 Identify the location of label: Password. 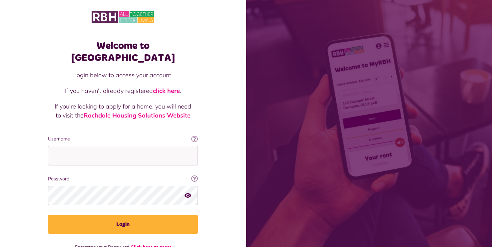
(123, 179).